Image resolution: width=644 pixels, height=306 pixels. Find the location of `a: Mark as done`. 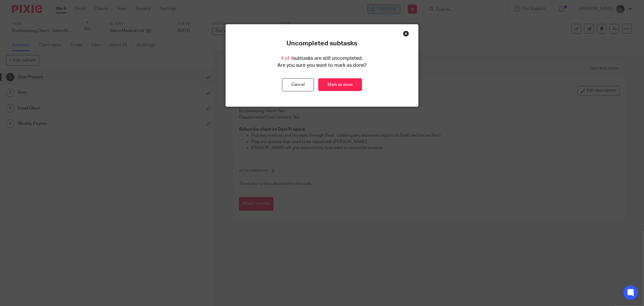

a: Mark as done is located at coordinates (340, 85).